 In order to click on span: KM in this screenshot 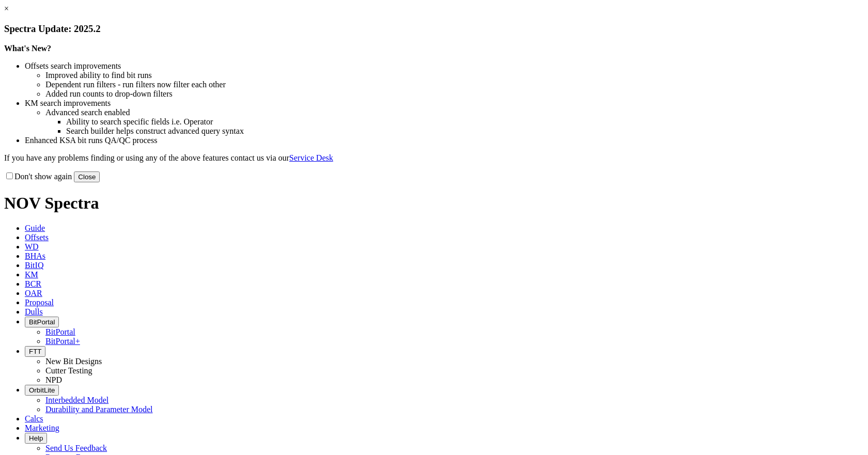, I will do `click(32, 274)`.